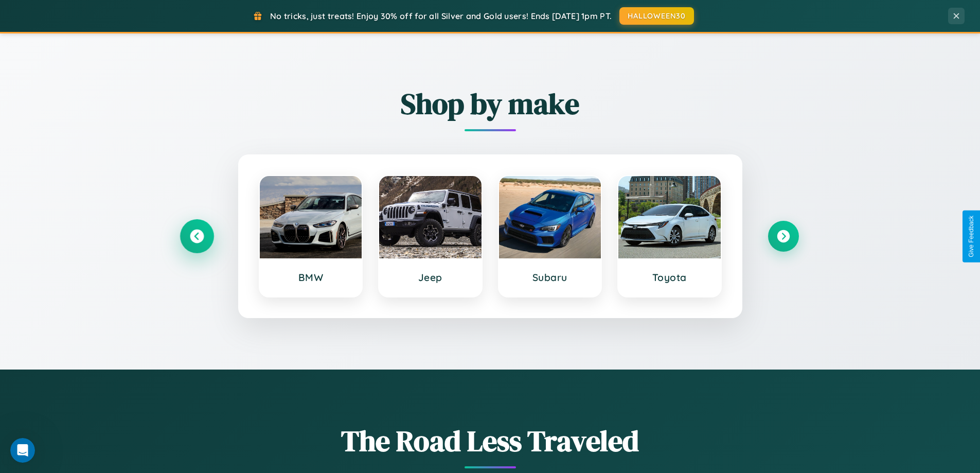  Describe the element at coordinates (430, 277) in the screenshot. I see `h3: Jeep` at that location.